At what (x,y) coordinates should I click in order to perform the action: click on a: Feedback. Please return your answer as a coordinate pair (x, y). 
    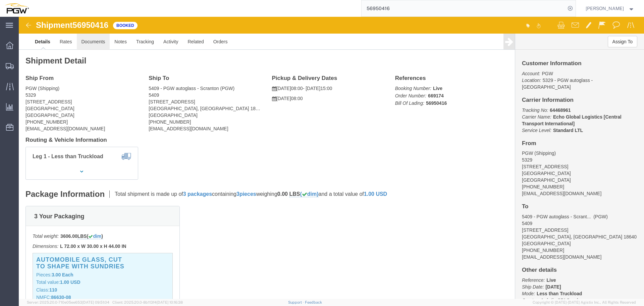
    Looking at the image, I should click on (313, 302).